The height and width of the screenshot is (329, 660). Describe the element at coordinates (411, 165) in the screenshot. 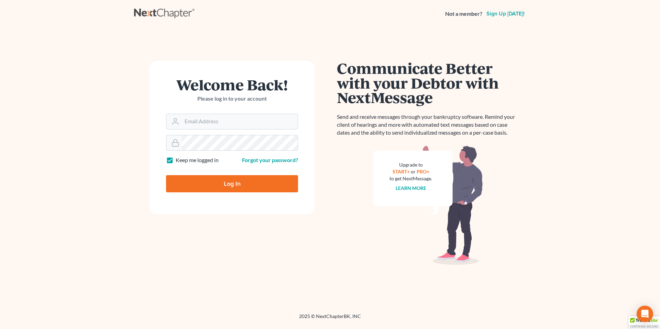

I see `div: Upgrade to` at that location.